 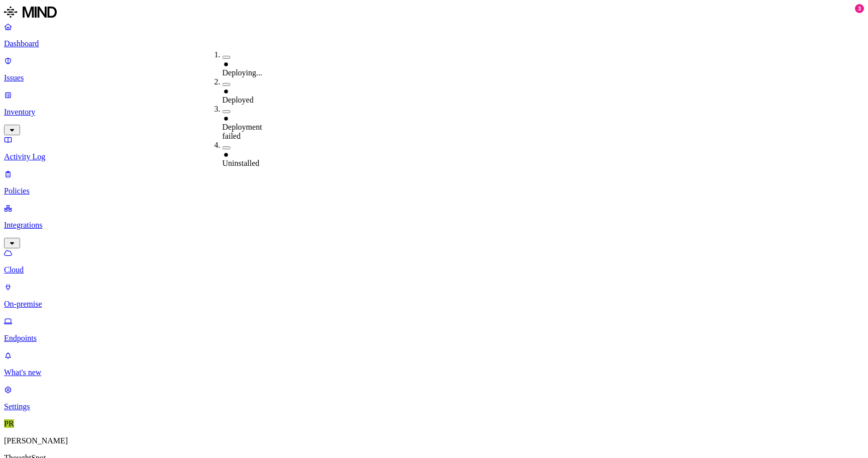 What do you see at coordinates (434, 270) in the screenshot?
I see `p: Cloud` at bounding box center [434, 270].